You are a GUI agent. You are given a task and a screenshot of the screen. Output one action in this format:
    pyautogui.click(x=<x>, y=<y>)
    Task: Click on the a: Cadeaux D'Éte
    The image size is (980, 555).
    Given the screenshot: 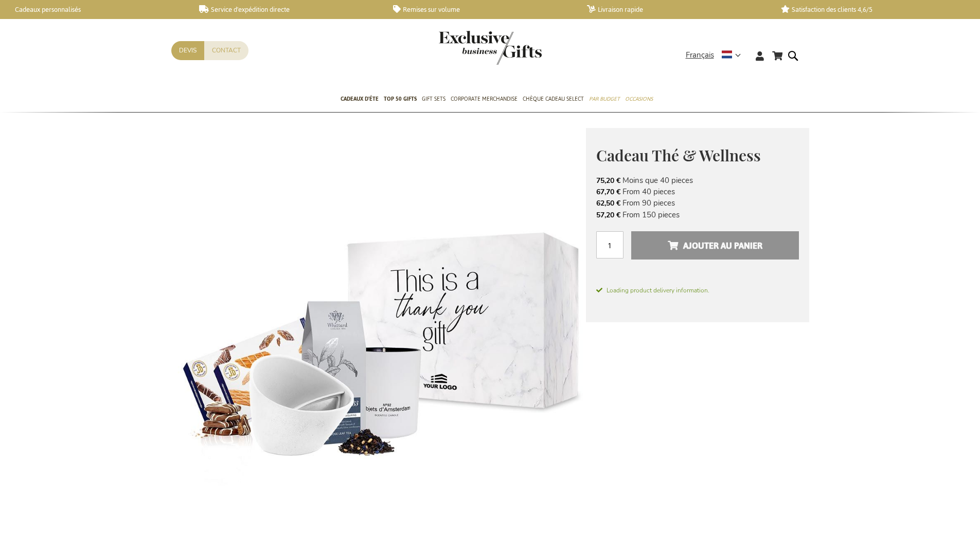 What is the action you would take?
    pyautogui.click(x=359, y=100)
    